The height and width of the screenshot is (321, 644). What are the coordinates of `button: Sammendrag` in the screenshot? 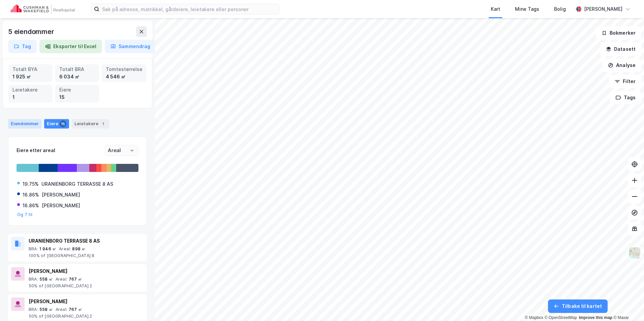 It's located at (130, 46).